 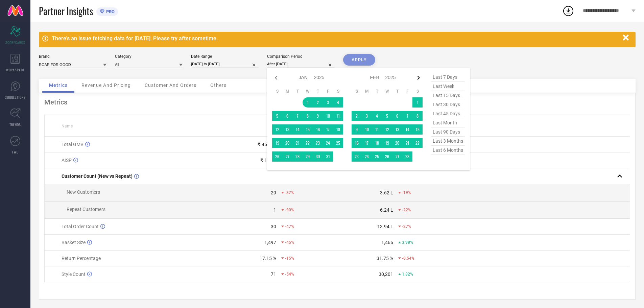 I want to click on td: Sun Jan 12 2025, so click(x=277, y=129).